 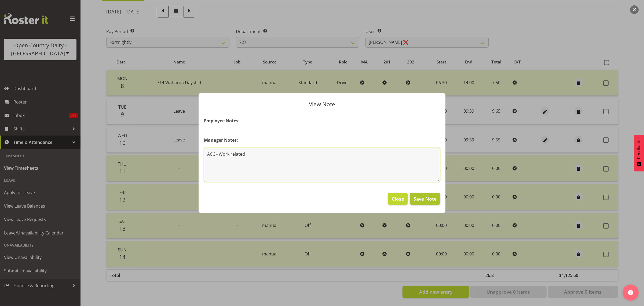 I want to click on button: Save Note, so click(x=425, y=199).